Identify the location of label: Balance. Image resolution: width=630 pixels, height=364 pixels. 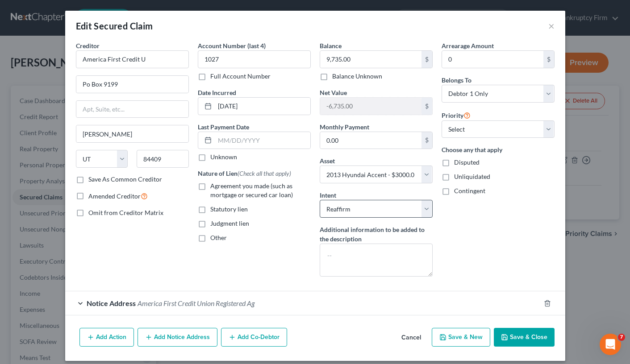
(330, 46).